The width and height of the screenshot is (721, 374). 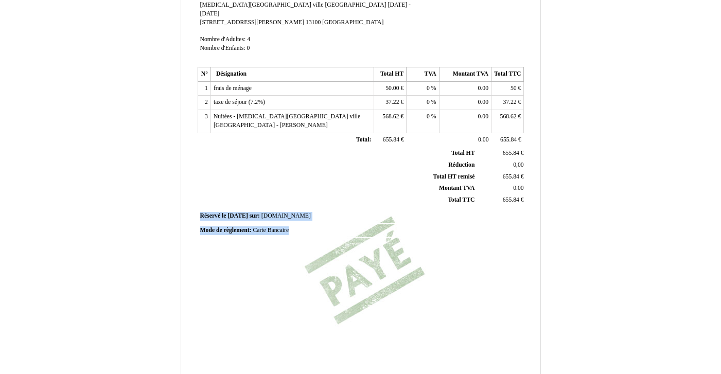 What do you see at coordinates (392, 88) in the screenshot?
I see `span: 50.00` at bounding box center [392, 88].